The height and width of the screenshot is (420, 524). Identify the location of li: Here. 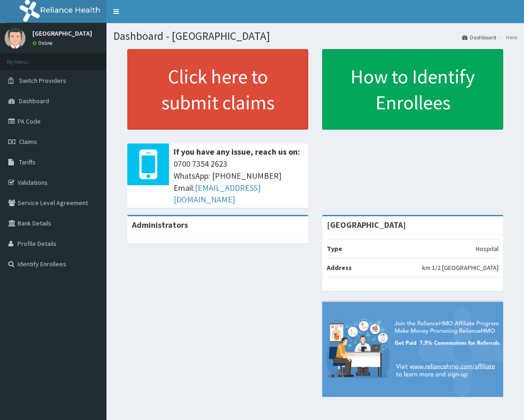
(507, 37).